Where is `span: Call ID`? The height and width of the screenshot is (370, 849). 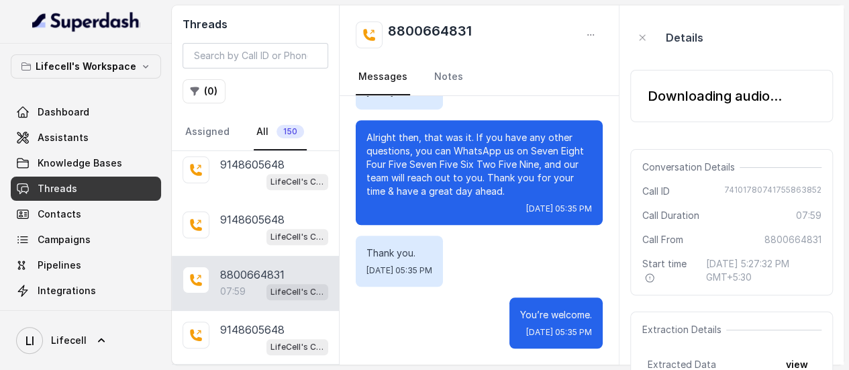 span: Call ID is located at coordinates (655, 191).